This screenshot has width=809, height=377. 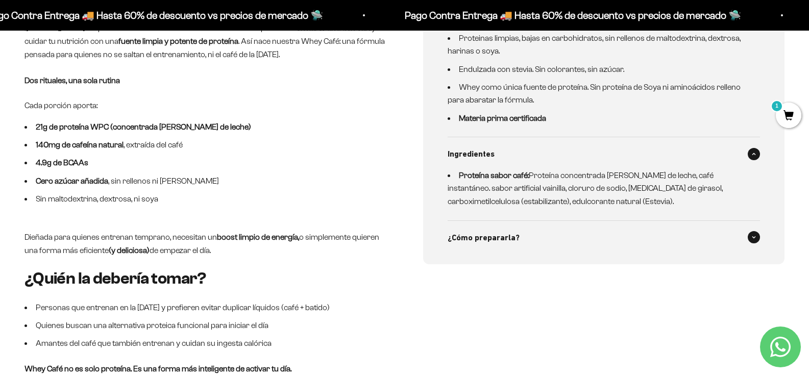 What do you see at coordinates (72, 181) in the screenshot?
I see `strong: Cero azúcar añadida` at bounding box center [72, 181].